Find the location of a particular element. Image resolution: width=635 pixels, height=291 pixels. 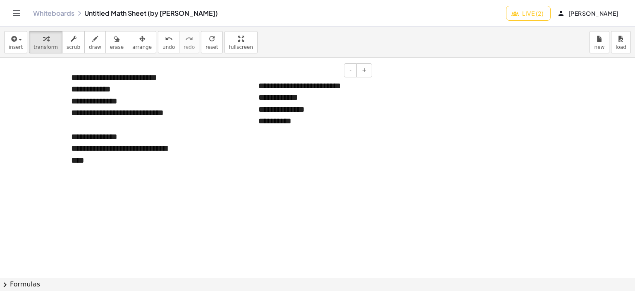

button: transform is located at coordinates (45, 42).